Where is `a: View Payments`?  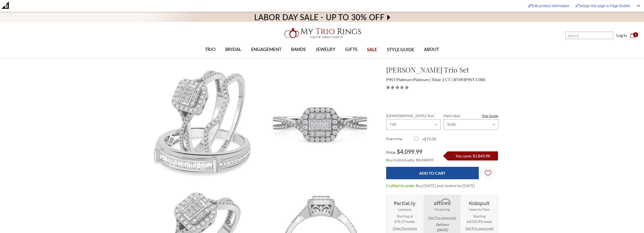 a: View Payments is located at coordinates (405, 228).